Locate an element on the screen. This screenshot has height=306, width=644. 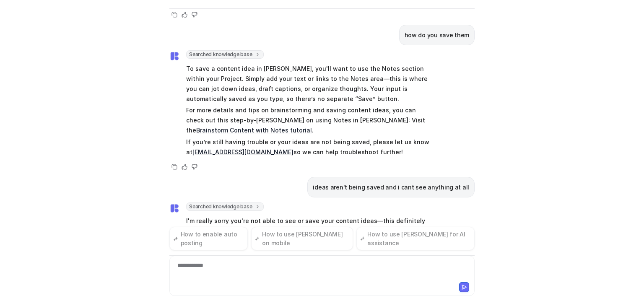
button: How to enable auto posting is located at coordinates (208, 239).